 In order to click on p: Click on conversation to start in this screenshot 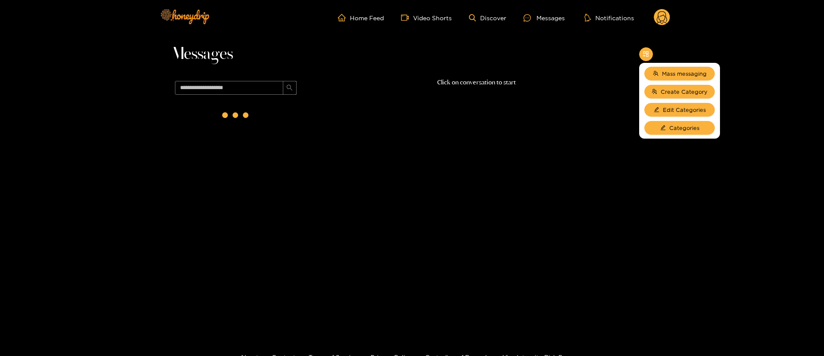, I will do `click(477, 82)`.